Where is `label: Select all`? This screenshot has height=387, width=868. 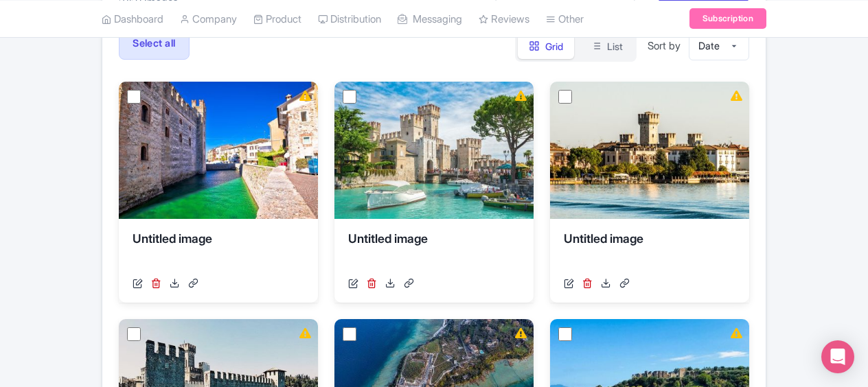
label: Select all is located at coordinates (154, 43).